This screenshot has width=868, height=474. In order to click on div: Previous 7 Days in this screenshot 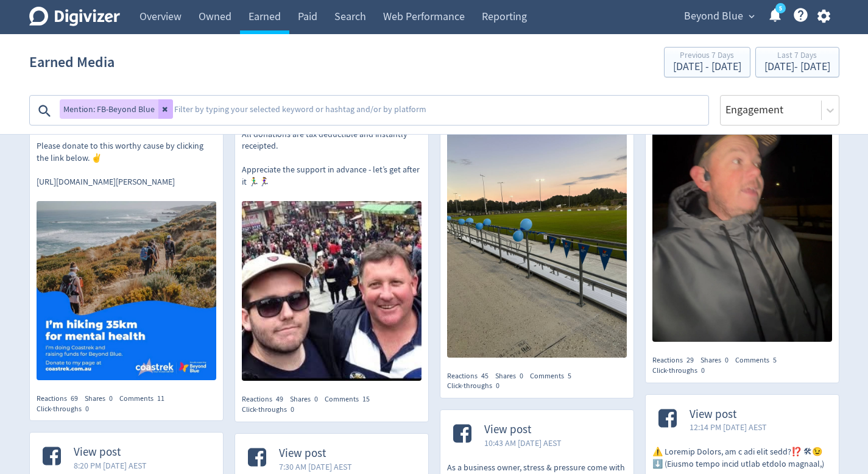, I will do `click(707, 56)`.